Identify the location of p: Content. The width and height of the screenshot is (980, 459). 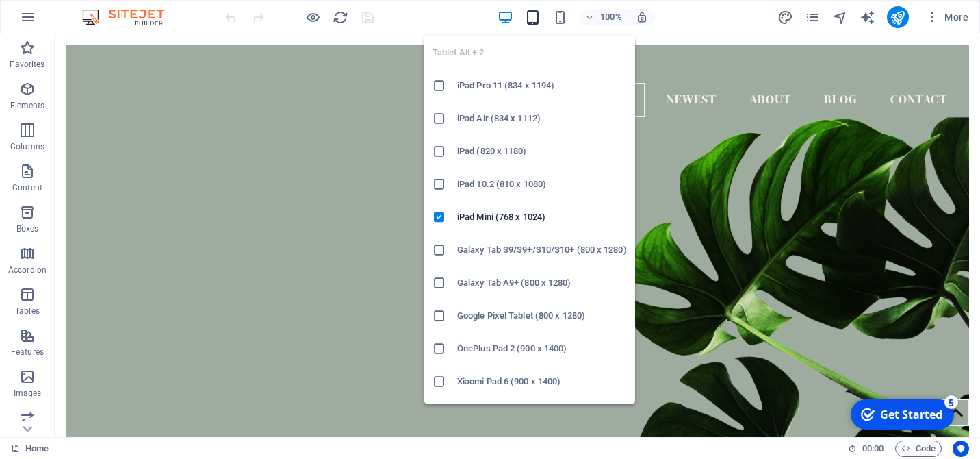
(28, 187).